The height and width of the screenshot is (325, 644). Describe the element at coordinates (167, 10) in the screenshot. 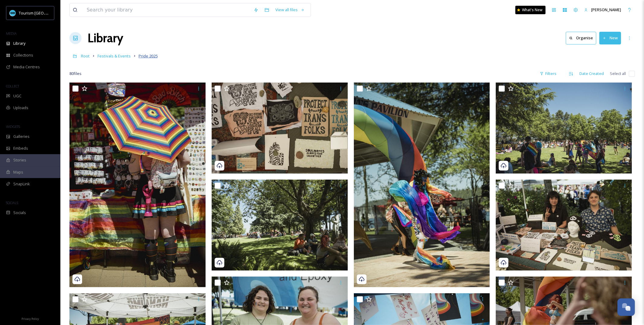

I see `input: Search your library` at that location.